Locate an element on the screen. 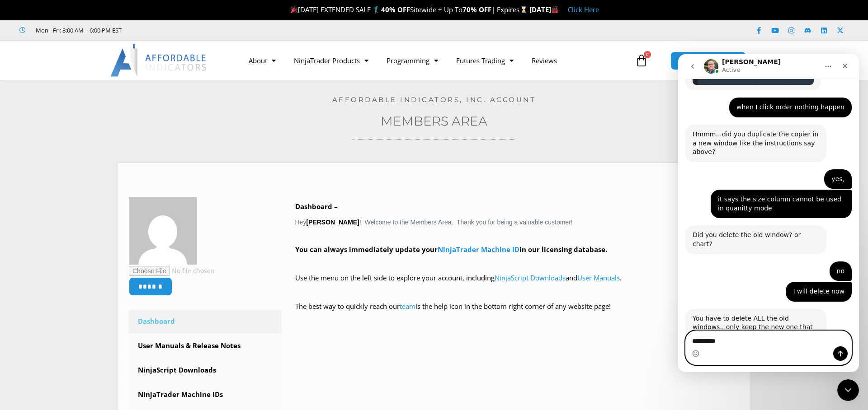  a: NinjaTrader Machine IDs is located at coordinates (205, 395).